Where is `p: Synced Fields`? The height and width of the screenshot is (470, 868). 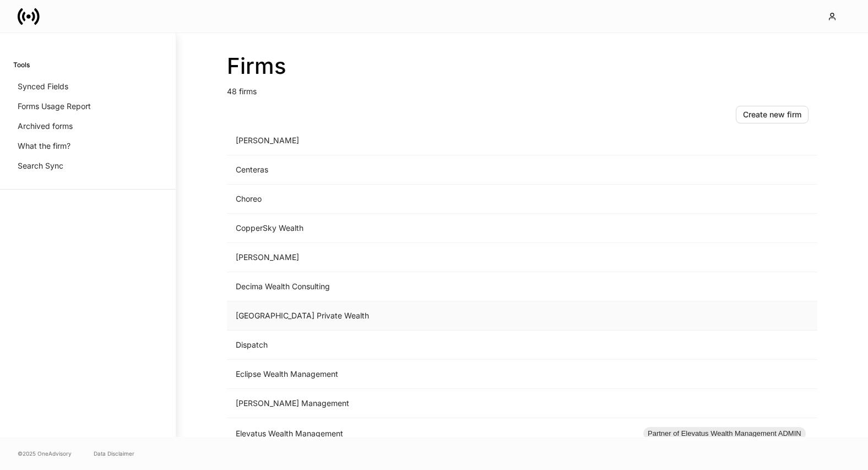 p: Synced Fields is located at coordinates (43, 87).